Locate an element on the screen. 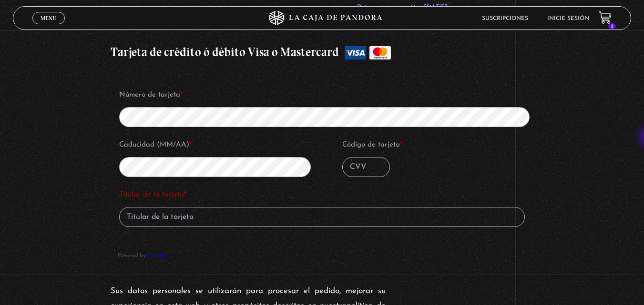 This screenshot has width=644, height=305. input: CVV is located at coordinates (366, 167).